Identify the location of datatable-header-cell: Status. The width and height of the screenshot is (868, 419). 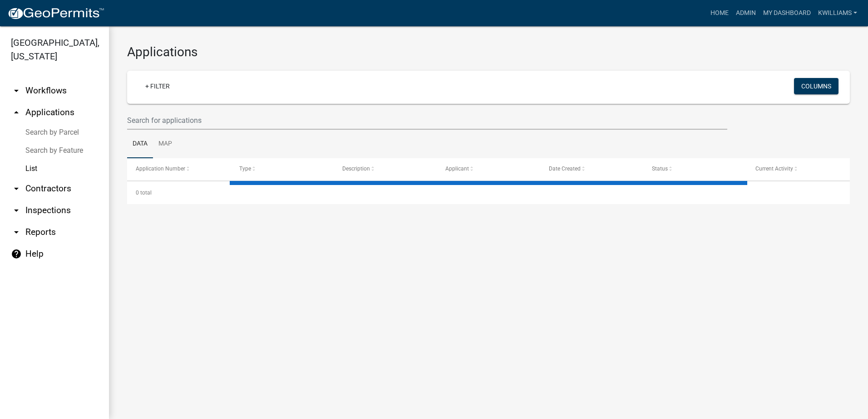
(694, 169).